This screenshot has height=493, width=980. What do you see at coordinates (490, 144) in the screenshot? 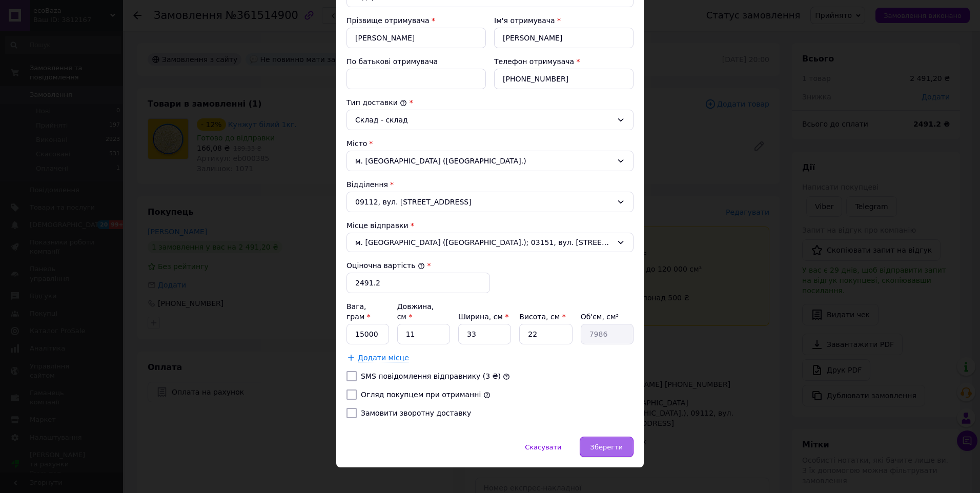
I see `div: Місто` at bounding box center [490, 144].